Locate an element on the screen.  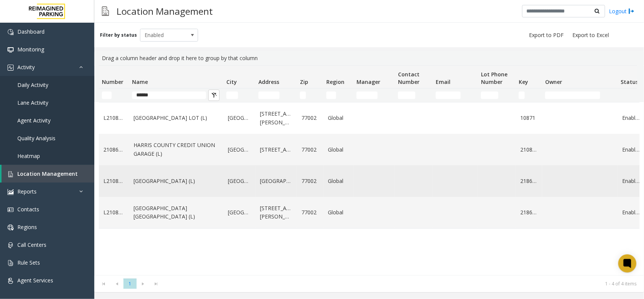
a: Location Management is located at coordinates (48, 174).